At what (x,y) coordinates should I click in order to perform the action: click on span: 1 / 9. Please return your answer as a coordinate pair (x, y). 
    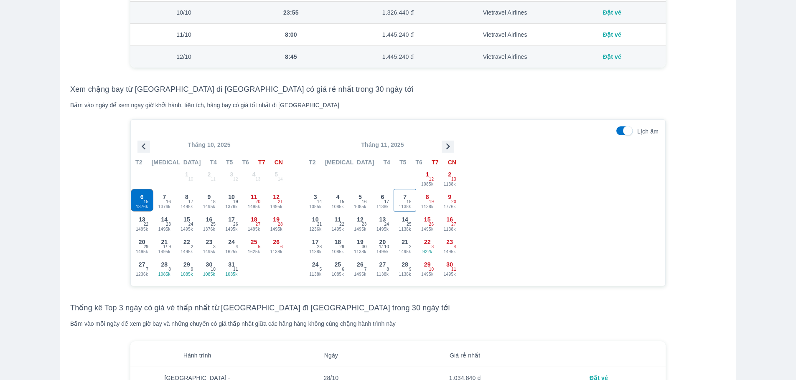
    Looking at the image, I should click on (167, 247).